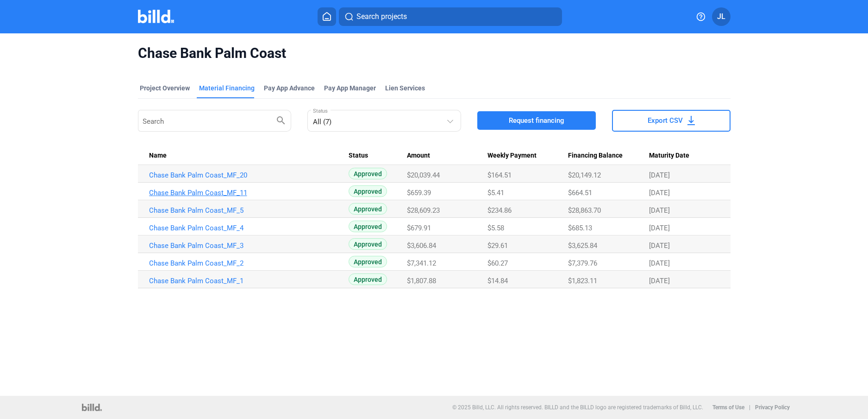 This screenshot has height=419, width=868. What do you see at coordinates (350, 88) in the screenshot?
I see `span: Pay App Manager` at bounding box center [350, 88].